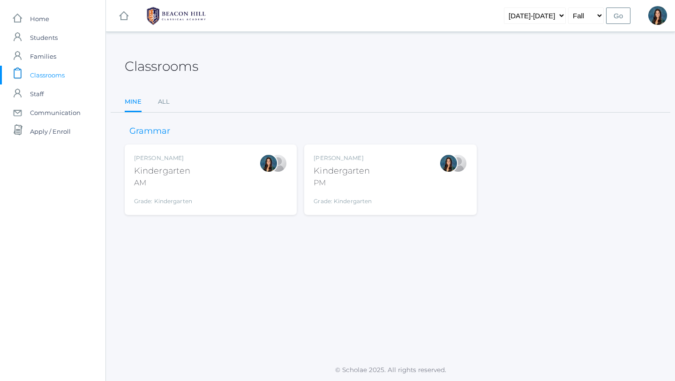 This screenshot has width=675, height=381. I want to click on h3: Grammar, so click(150, 131).